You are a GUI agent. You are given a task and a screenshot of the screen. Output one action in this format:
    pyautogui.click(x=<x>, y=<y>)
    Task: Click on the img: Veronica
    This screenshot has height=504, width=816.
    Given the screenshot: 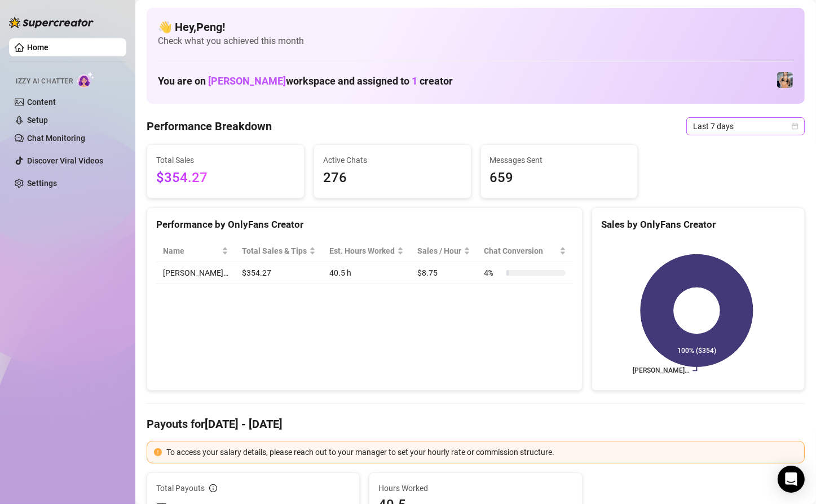 What is the action you would take?
    pyautogui.click(x=785, y=80)
    